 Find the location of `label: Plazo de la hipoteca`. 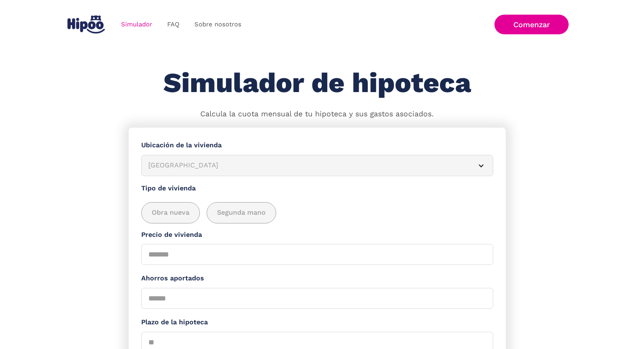

label: Plazo de la hipoteca is located at coordinates (317, 323).